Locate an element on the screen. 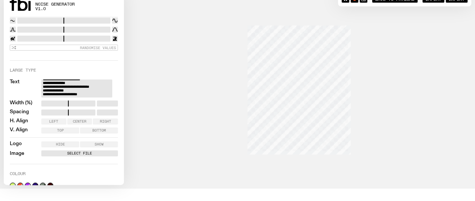  span: Randomise Values is located at coordinates (98, 48).